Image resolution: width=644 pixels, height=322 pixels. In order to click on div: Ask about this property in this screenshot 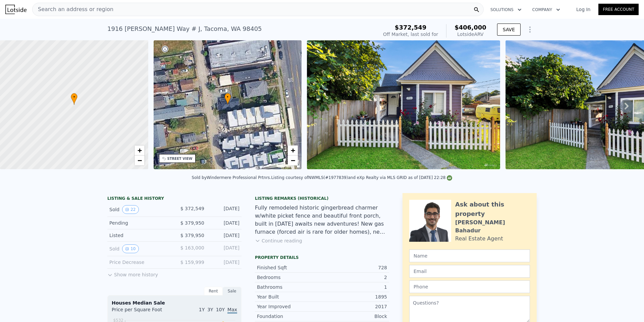, I will do `click(493, 210)`.